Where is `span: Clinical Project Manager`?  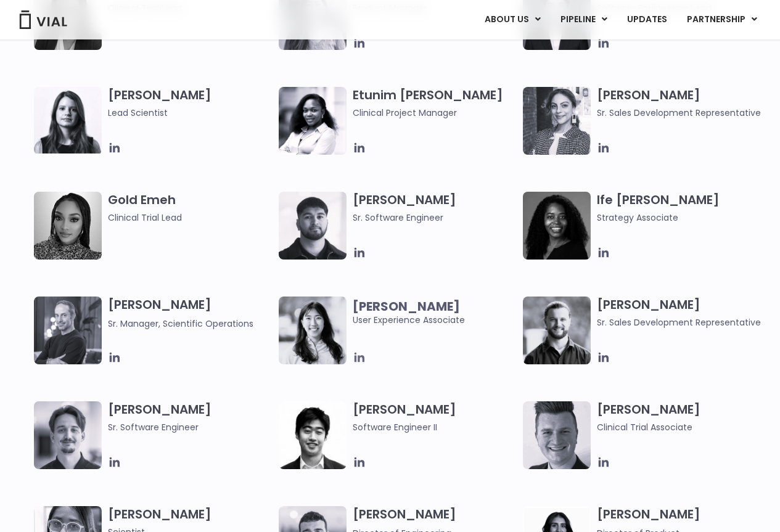
span: Clinical Project Manager is located at coordinates (435, 112).